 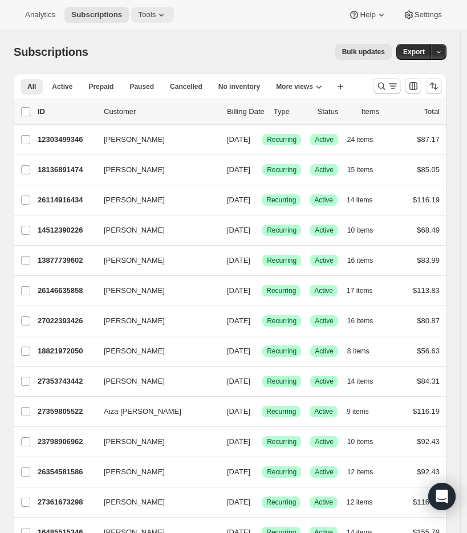 What do you see at coordinates (366, 442) in the screenshot?
I see `button: 10 items` at bounding box center [366, 442].